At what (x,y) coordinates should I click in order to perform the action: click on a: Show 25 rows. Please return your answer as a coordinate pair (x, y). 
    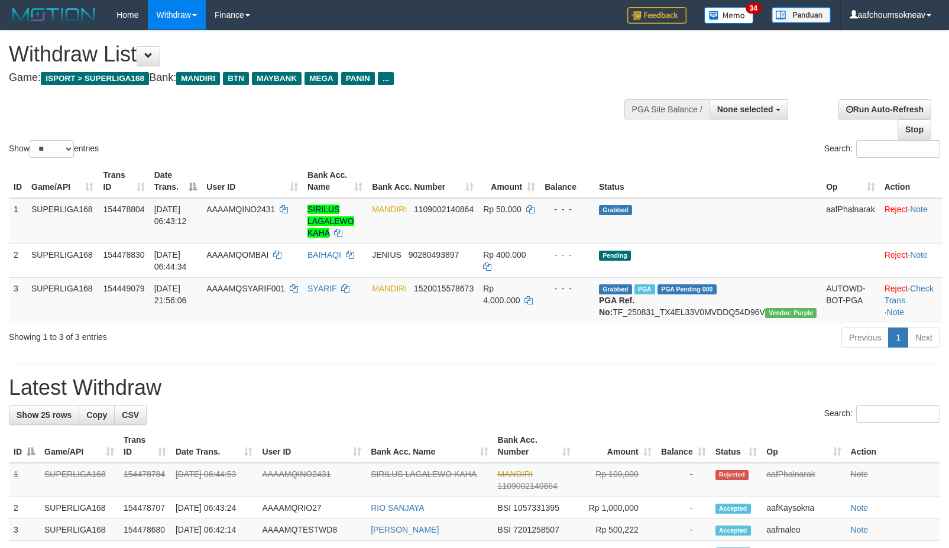
    Looking at the image, I should click on (44, 415).